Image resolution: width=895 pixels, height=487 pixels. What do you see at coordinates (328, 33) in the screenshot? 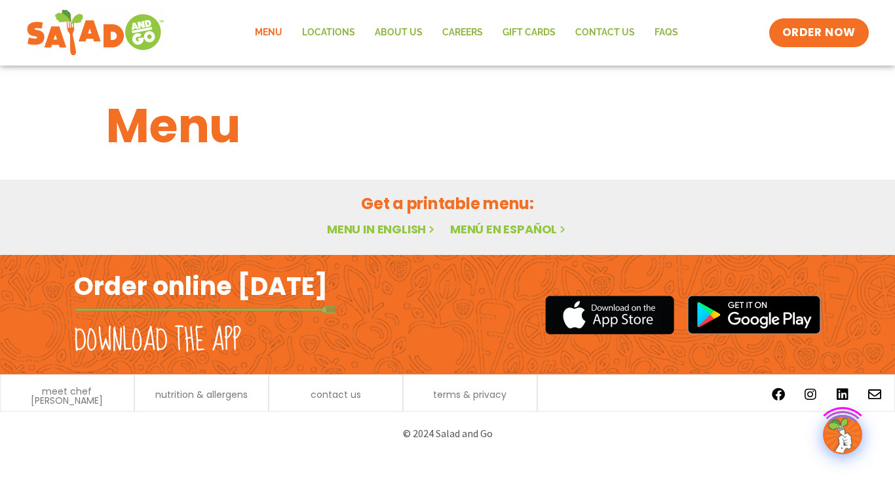
I see `a: Locations` at bounding box center [328, 33].